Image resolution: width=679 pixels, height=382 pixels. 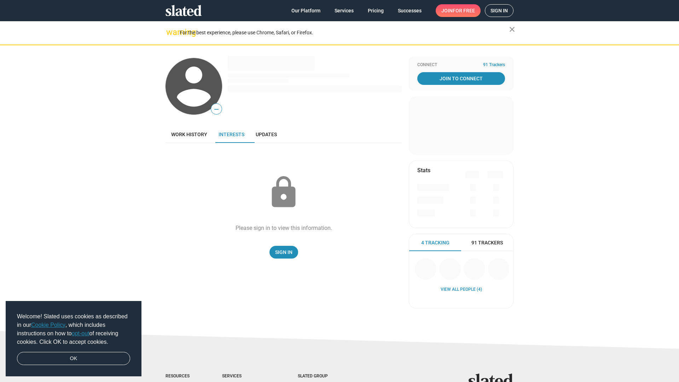 I want to click on div: cookieconsent, so click(x=74, y=339).